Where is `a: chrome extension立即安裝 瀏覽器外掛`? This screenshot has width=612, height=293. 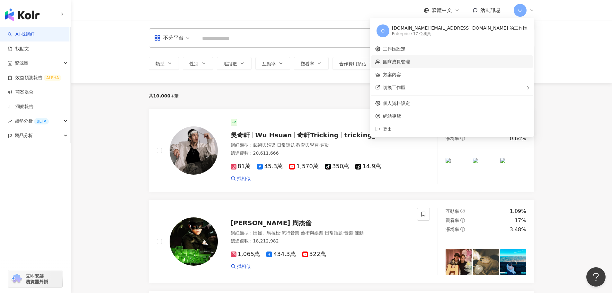 a: chrome extension立即安裝 瀏覽器外掛 is located at coordinates (35, 279).